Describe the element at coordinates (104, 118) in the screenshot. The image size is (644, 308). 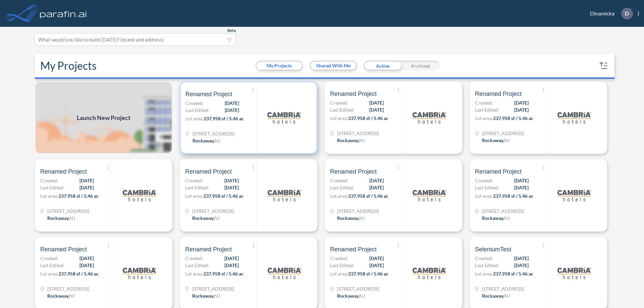
I see `a: Launch New Project` at that location.